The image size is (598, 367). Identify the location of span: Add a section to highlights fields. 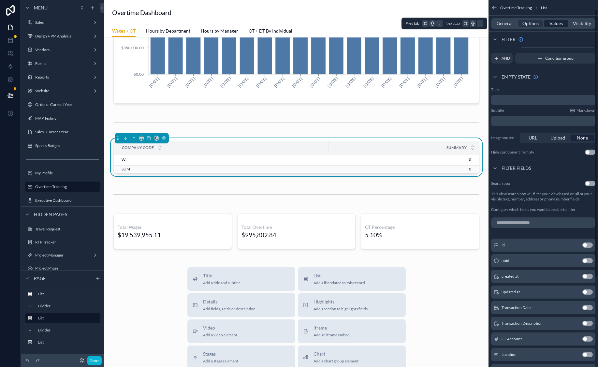
(341, 309).